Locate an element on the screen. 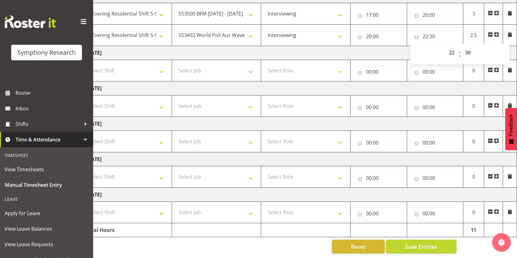 The image size is (517, 258). a: View Leave Balances is located at coordinates (47, 229).